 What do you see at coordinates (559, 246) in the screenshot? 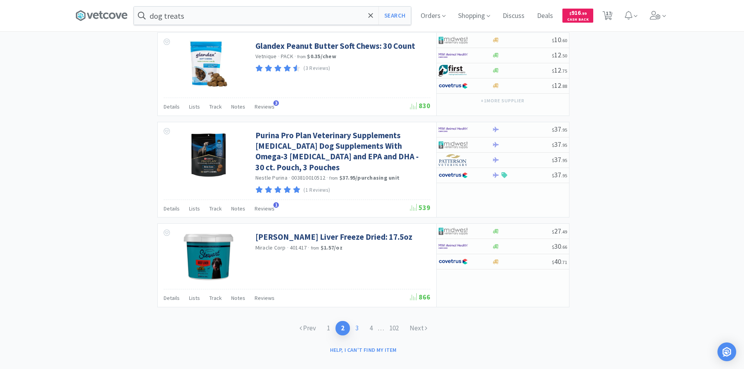
I see `span: 30` at bounding box center [559, 246].